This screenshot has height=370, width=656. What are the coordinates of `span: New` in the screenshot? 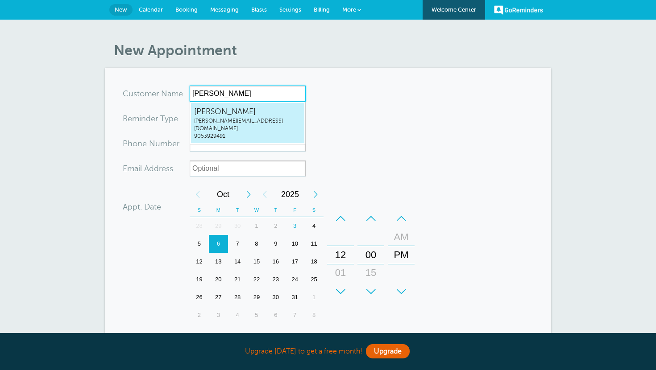 It's located at (121, 9).